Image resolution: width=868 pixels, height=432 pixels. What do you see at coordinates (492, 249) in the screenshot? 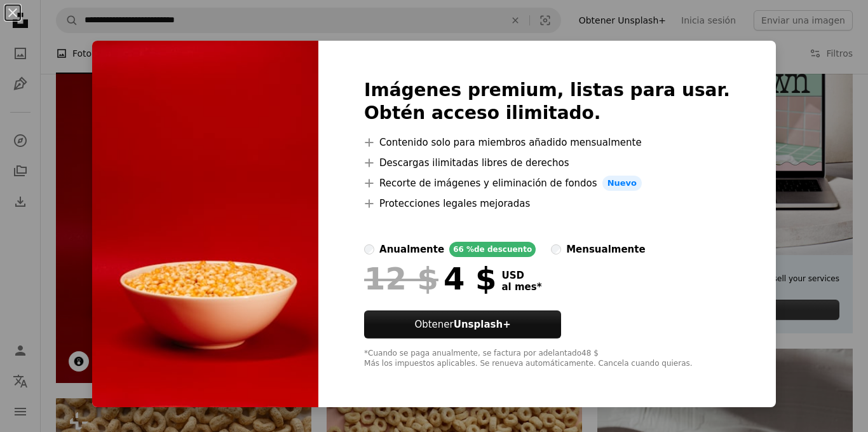
I see `div: 66 % de descuento` at bounding box center [492, 249].